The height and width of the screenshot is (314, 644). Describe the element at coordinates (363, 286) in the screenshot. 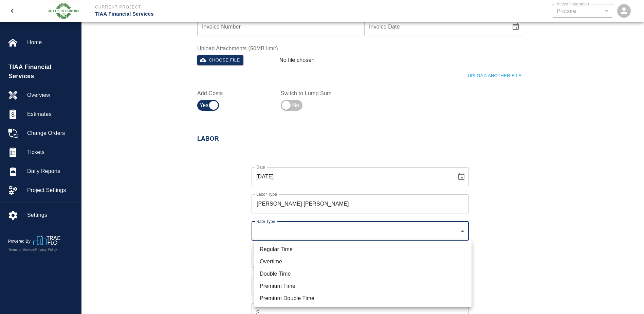

I see `li: Premium Time` at that location.